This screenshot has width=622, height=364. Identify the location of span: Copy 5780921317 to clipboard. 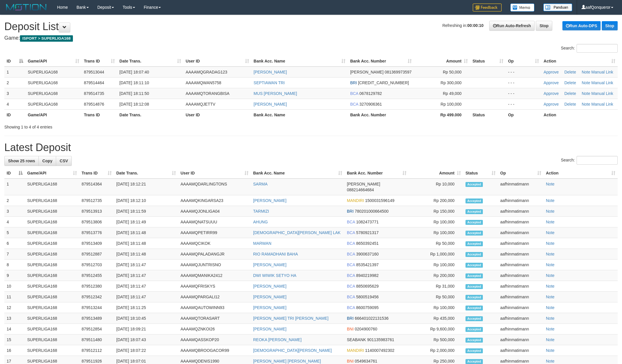
(368, 233).